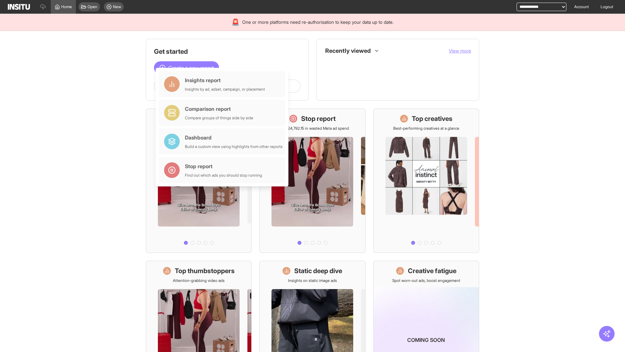 This screenshot has height=352, width=625. Describe the element at coordinates (460, 50) in the screenshot. I see `span: View more` at that location.